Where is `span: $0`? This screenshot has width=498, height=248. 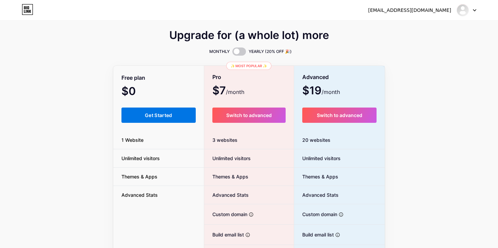 span: $0 is located at coordinates (138, 92).